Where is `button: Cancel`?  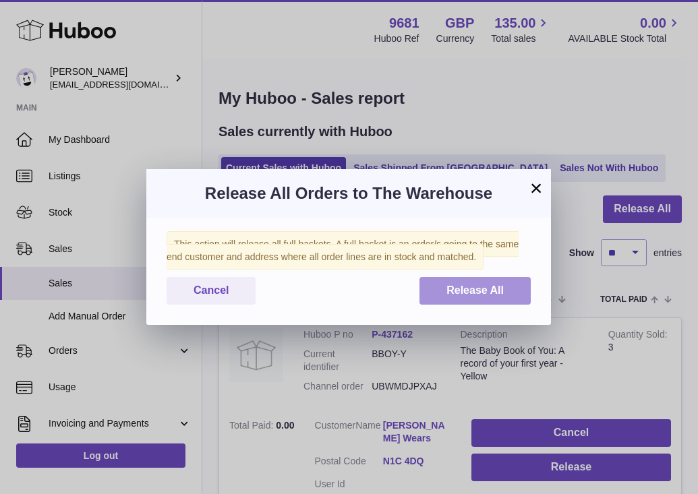
button: Cancel is located at coordinates (211, 291).